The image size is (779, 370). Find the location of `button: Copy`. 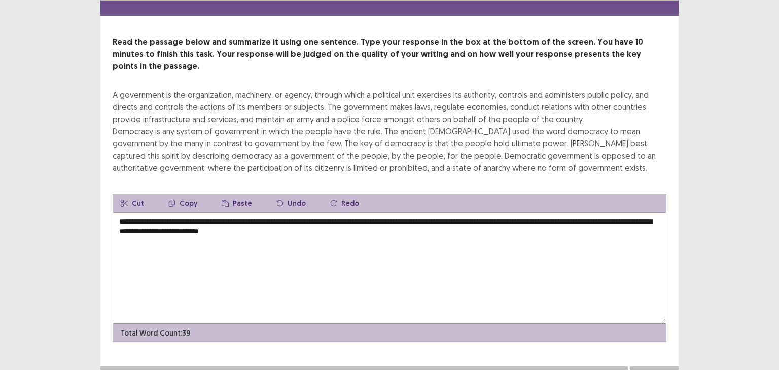

button: Copy is located at coordinates (183, 203).